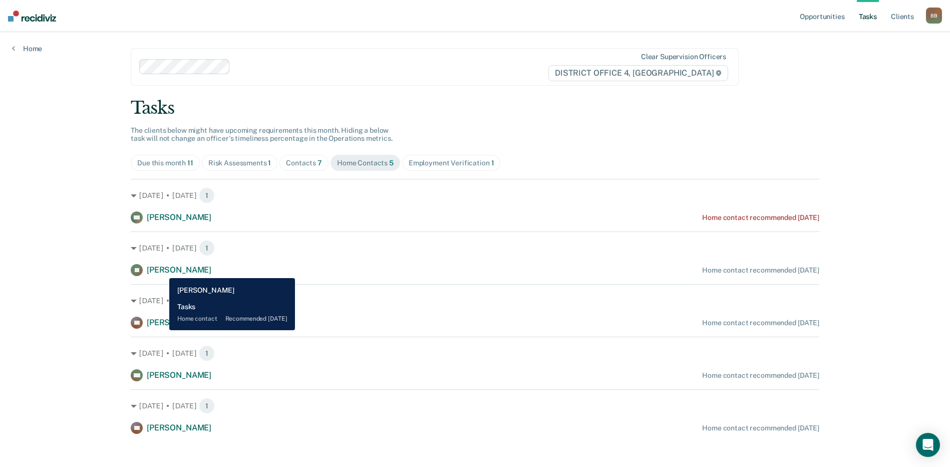 The image size is (950, 467). What do you see at coordinates (32, 16) in the screenshot?
I see `img: Recidiviz` at bounding box center [32, 16].